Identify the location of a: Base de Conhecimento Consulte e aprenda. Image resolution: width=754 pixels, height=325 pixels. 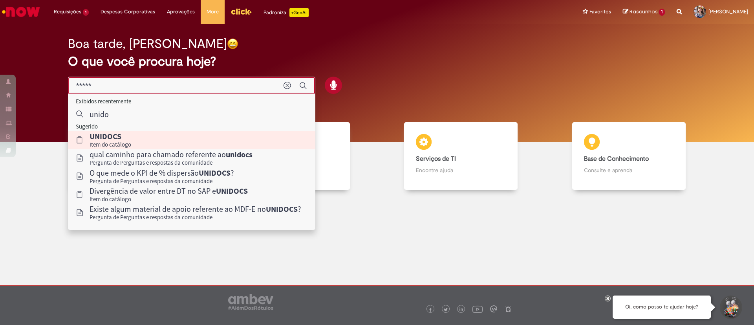
(629, 156).